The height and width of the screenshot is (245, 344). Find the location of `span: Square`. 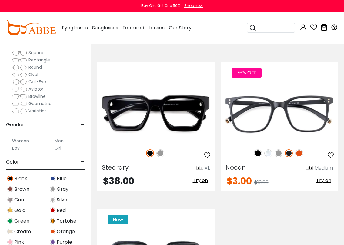

span: Square is located at coordinates (36, 53).